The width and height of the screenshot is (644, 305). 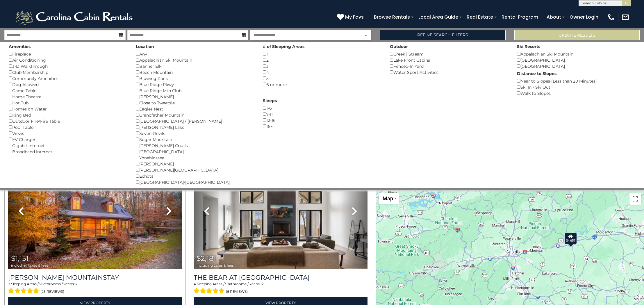 I want to click on a: Owner Login, so click(x=583, y=17).